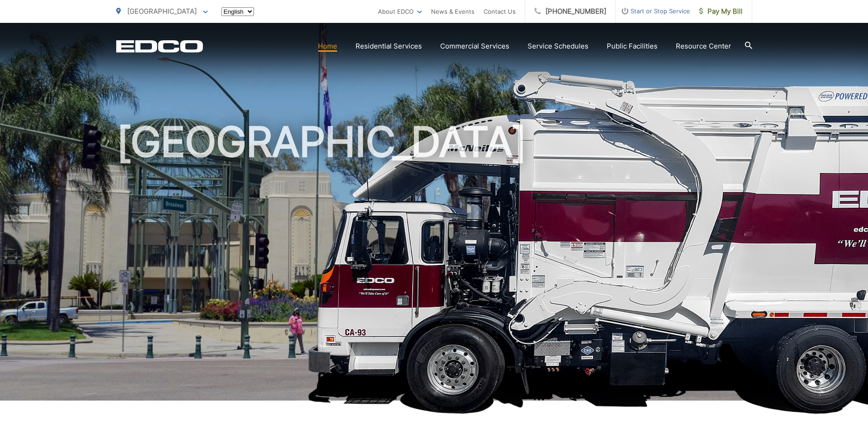 The width and height of the screenshot is (868, 423). What do you see at coordinates (388, 46) in the screenshot?
I see `a: Residential Services` at bounding box center [388, 46].